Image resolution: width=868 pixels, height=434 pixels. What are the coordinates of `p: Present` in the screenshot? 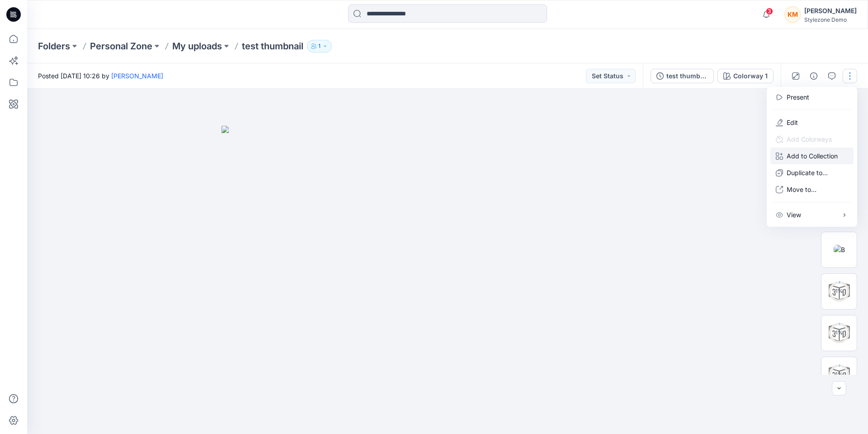 It's located at (798, 97).